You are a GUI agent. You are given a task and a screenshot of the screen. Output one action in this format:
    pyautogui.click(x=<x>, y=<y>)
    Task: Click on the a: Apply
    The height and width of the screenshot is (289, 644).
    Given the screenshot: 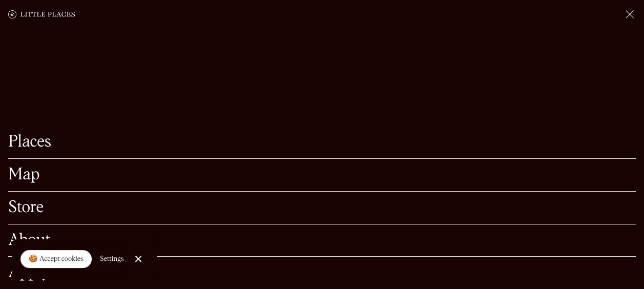 What is the action you would take?
    pyautogui.click(x=322, y=272)
    